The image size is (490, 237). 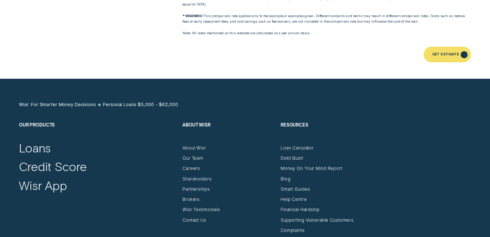 What do you see at coordinates (140, 105) in the screenshot?
I see `div: Personal Loans $5,000 - $62,000` at bounding box center [140, 105].